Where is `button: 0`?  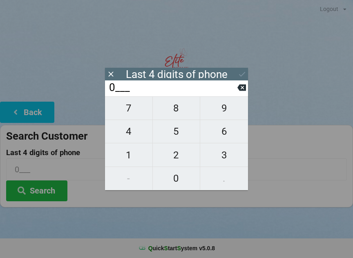 button: 0 is located at coordinates (177, 179).